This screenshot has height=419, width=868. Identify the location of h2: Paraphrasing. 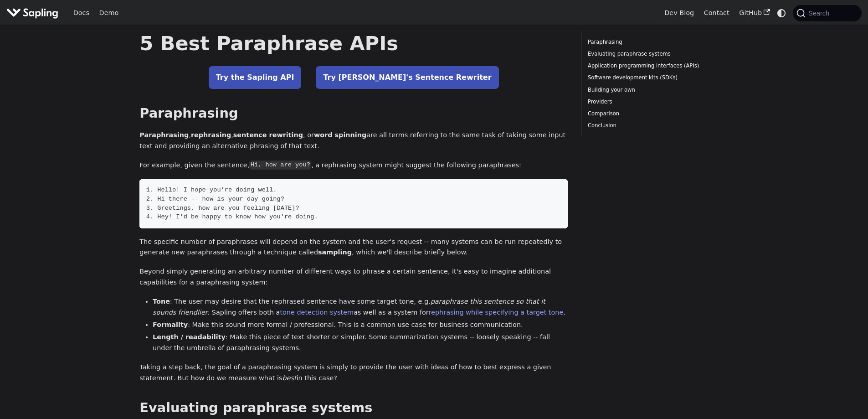
(354, 113).